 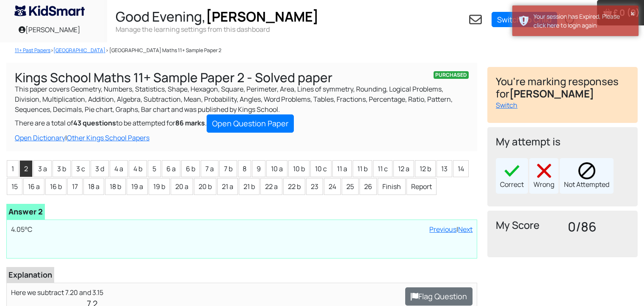 What do you see at coordinates (321, 169) in the screenshot?
I see `li: 10 c` at bounding box center [321, 169].